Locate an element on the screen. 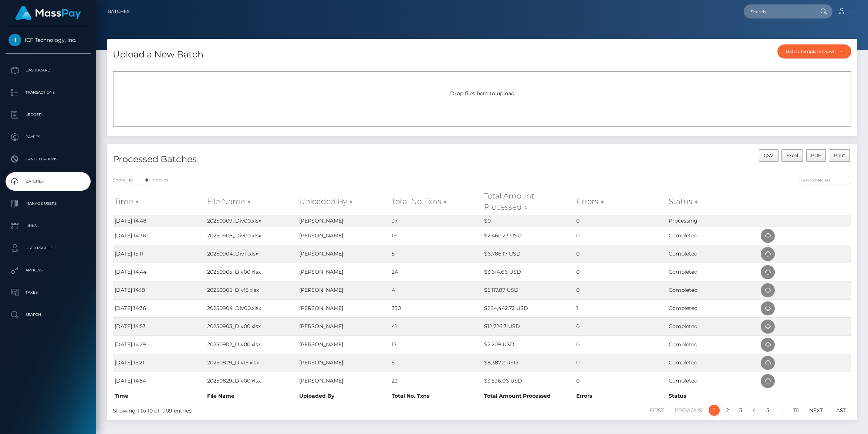 Image resolution: width=868 pixels, height=434 pixels. th: Uploaded By: activate to sort column ascending is located at coordinates (344, 201).